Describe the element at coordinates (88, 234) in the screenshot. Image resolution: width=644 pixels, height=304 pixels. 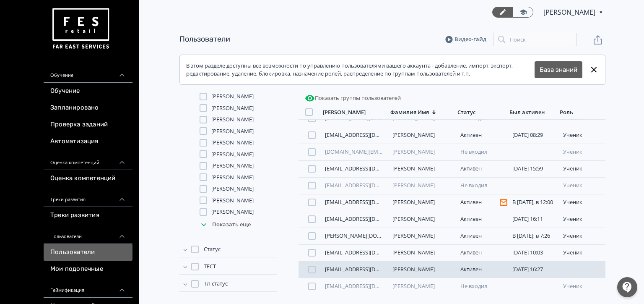
I see `div: Пользователи` at that location.